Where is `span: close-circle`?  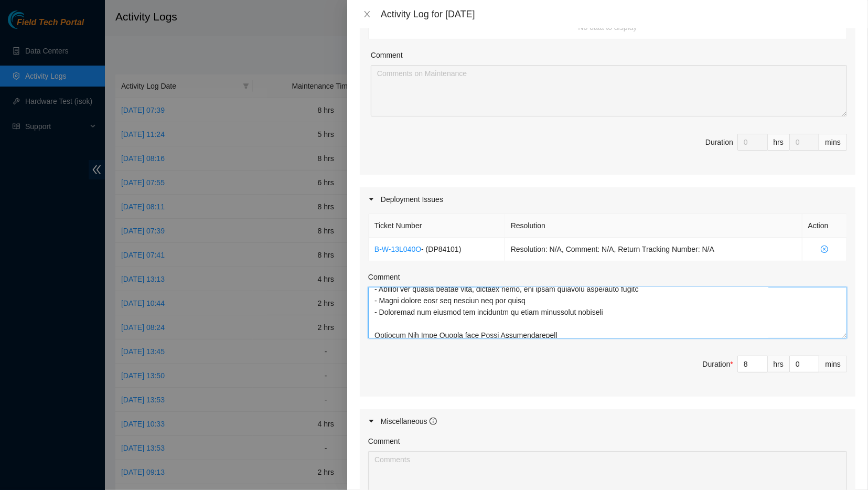 span: close-circle is located at coordinates (824, 249).